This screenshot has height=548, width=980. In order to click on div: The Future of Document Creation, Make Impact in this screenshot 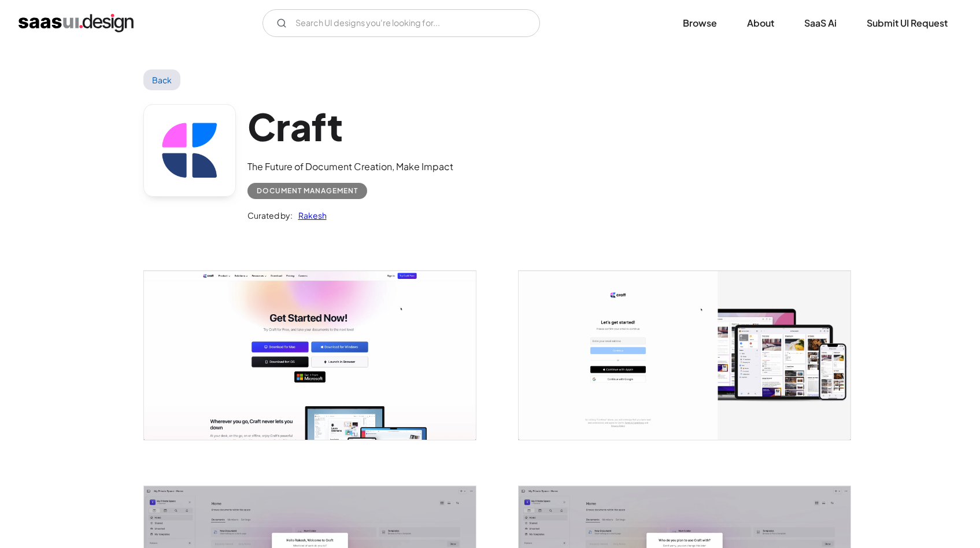, I will do `click(350, 167)`.